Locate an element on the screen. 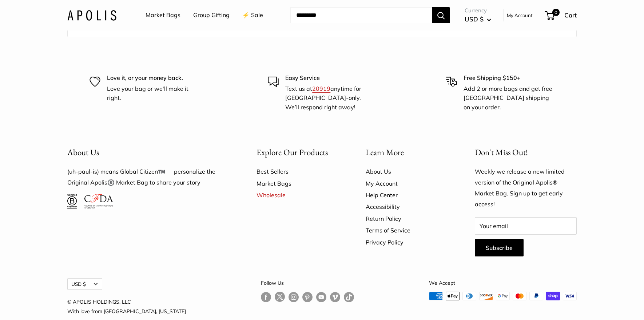 The width and height of the screenshot is (644, 320). span: About Us is located at coordinates (83, 152).